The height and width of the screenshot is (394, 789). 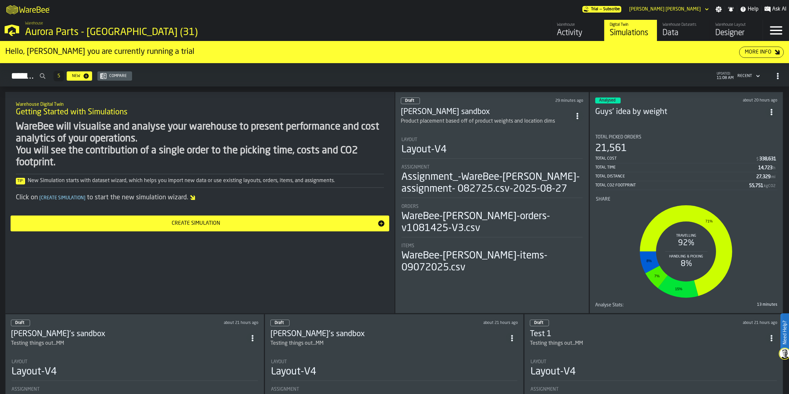 I want to click on span: Ask AI, so click(x=779, y=9).